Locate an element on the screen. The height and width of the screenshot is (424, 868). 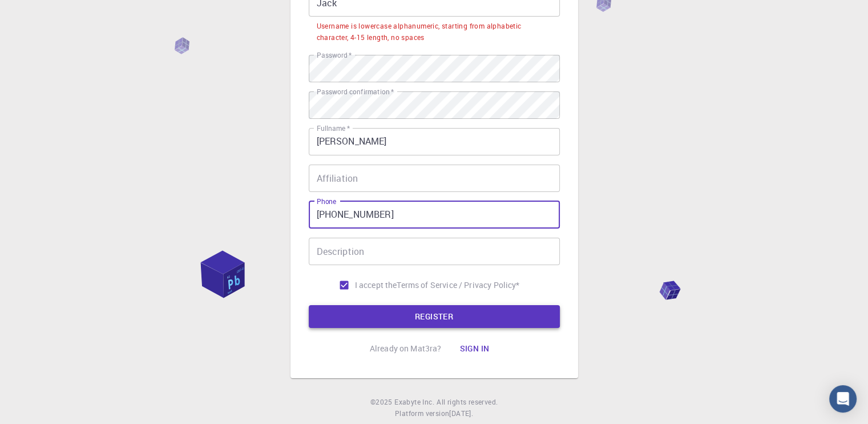
p: Terms of Service / Privacy Policy * is located at coordinates (458, 285).